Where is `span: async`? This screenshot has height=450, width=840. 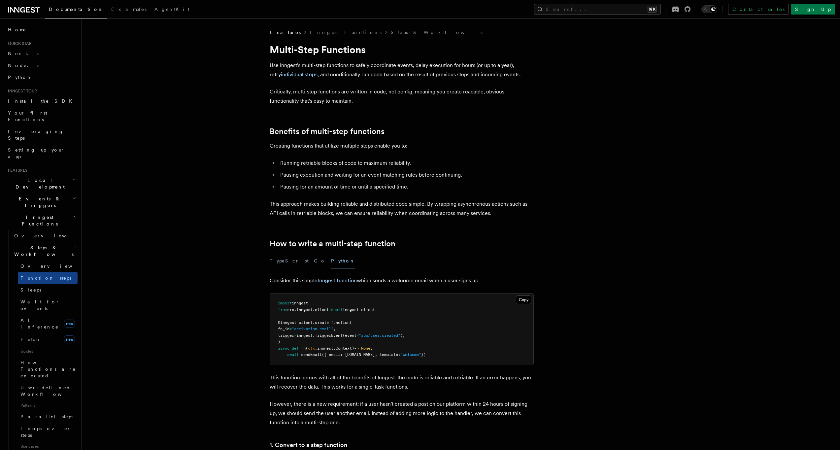
span: async is located at coordinates (283, 348).